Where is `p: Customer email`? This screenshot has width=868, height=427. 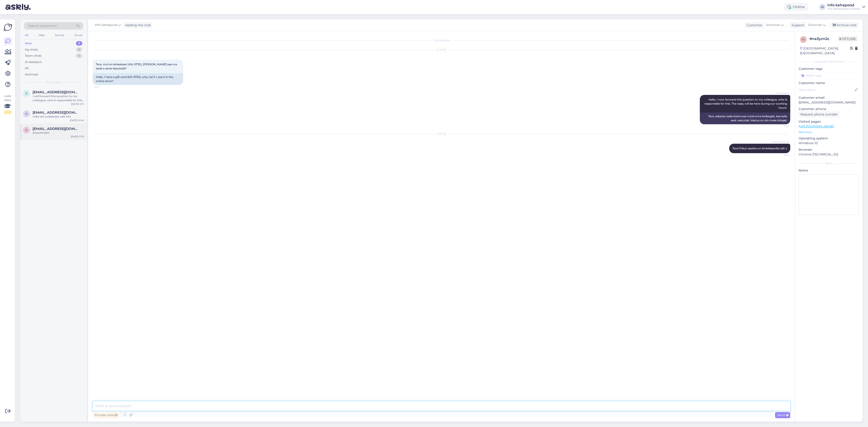
p: Customer email is located at coordinates (828, 98).